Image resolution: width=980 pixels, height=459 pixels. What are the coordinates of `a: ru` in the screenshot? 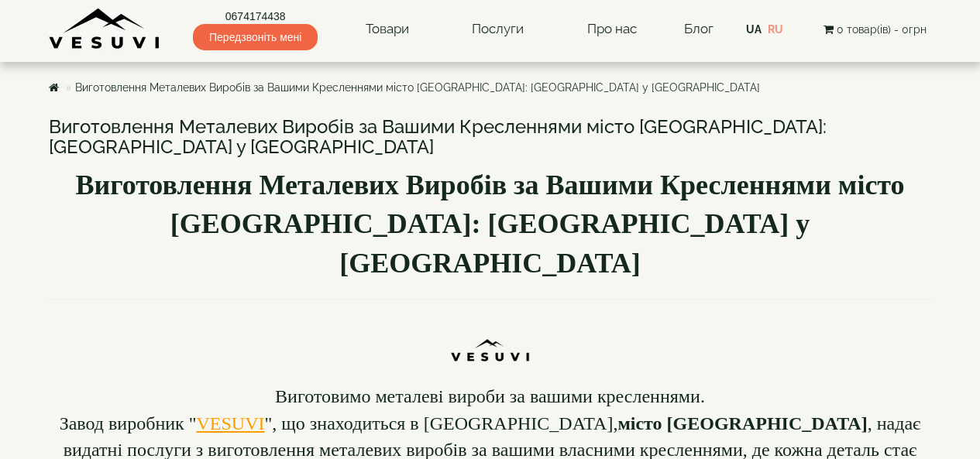 It's located at (776, 30).